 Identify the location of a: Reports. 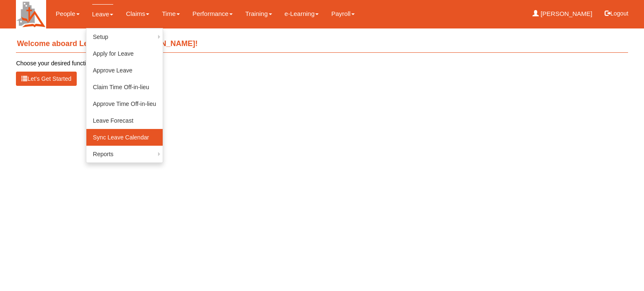
(125, 154).